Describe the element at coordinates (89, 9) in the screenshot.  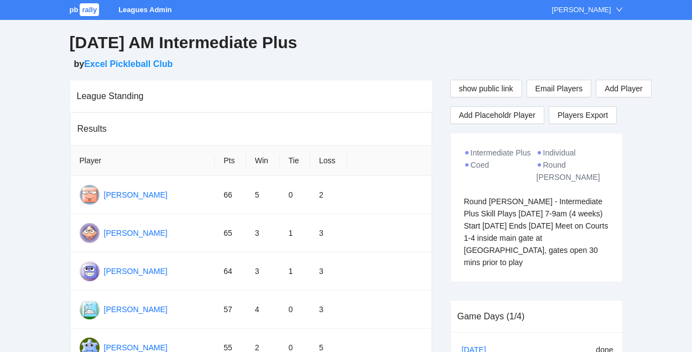
I see `span: rally` at that location.